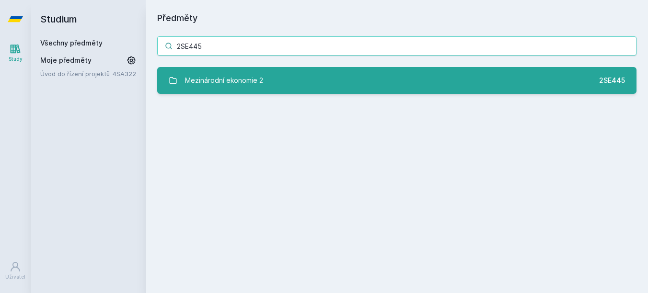 The height and width of the screenshot is (293, 648). I want to click on a: Mezinárodní ekonomie 2 2SE445, so click(397, 81).